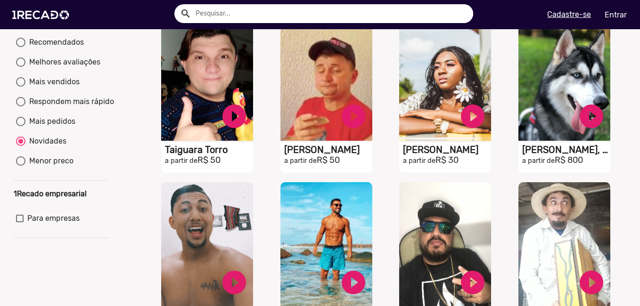 The image size is (640, 306). What do you see at coordinates (53, 219) in the screenshot?
I see `span: Para empresas` at bounding box center [53, 219].